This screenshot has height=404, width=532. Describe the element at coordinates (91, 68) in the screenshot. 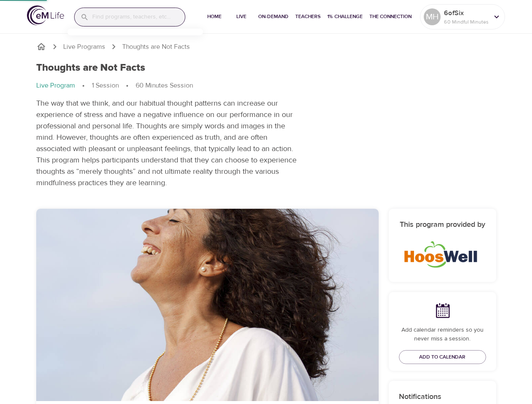

I see `h1: Thoughts are Not Facts` at that location.